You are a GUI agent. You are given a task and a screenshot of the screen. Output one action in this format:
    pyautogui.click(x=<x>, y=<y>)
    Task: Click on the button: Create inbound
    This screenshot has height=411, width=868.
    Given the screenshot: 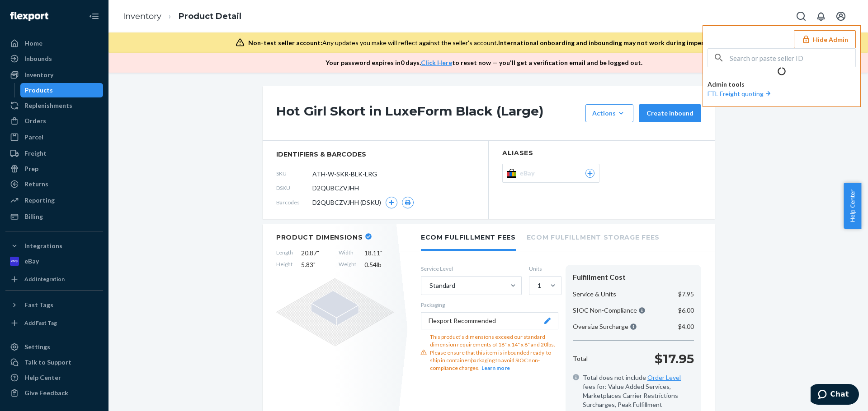 What is the action you would take?
    pyautogui.click(x=670, y=113)
    